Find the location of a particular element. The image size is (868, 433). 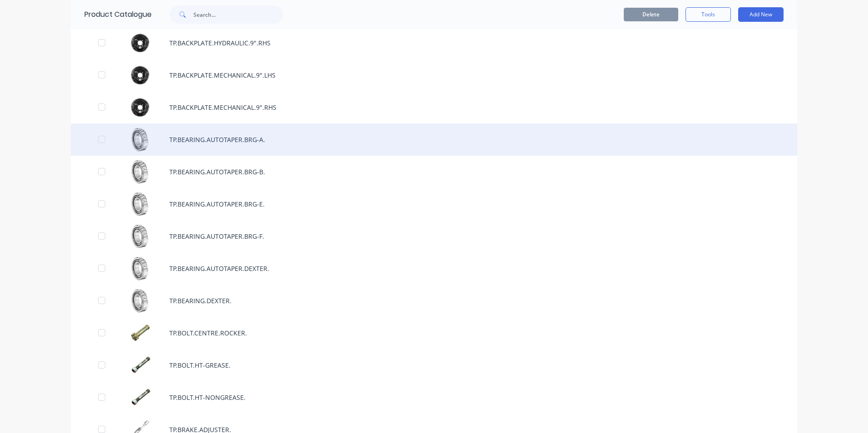

div: TP.BEARING.DEXTER.TP.BEARING.DEXTER. is located at coordinates (434, 301).